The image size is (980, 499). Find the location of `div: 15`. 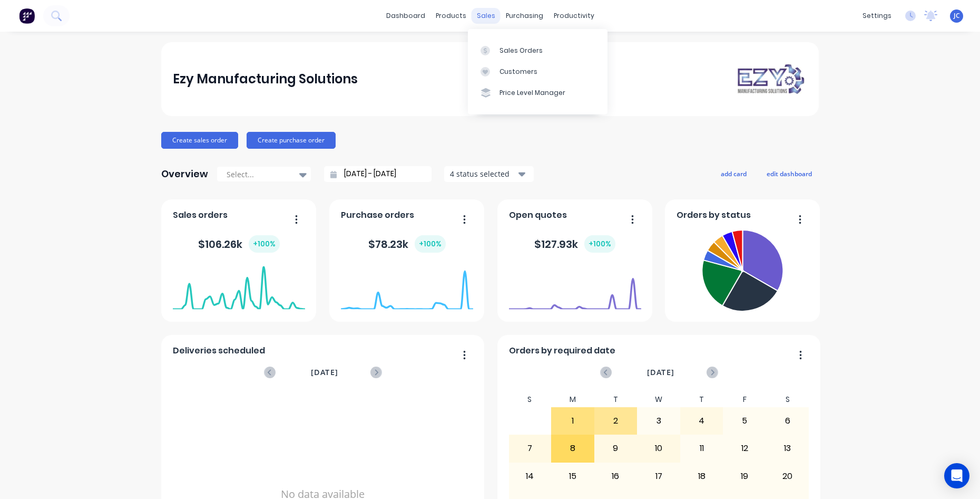

div: 15 is located at coordinates (573, 476).